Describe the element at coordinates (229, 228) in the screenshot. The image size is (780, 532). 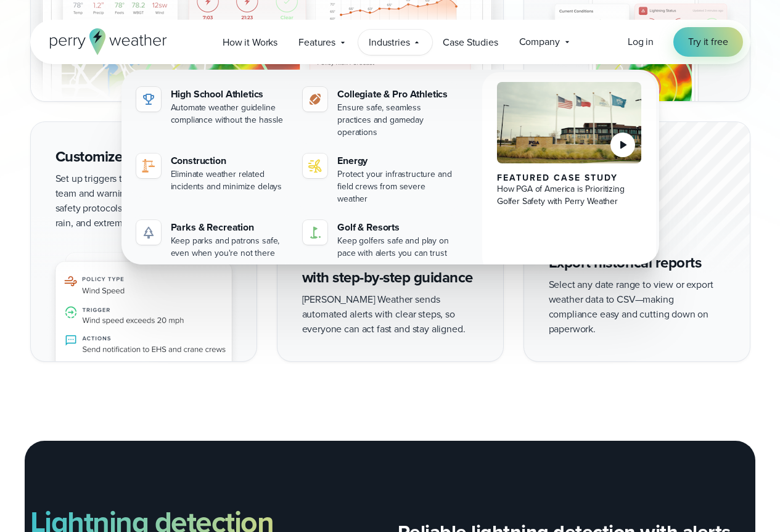
I see `div: Parks & Recreation` at that location.